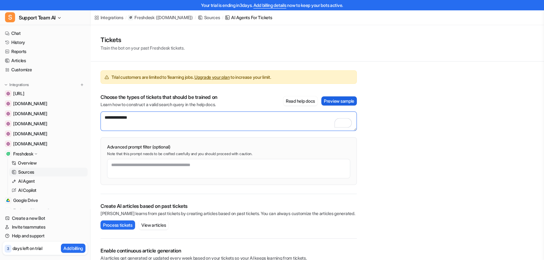 This screenshot has height=260, width=544. What do you see at coordinates (45, 236) in the screenshot?
I see `a: Help and support` at bounding box center [45, 236].